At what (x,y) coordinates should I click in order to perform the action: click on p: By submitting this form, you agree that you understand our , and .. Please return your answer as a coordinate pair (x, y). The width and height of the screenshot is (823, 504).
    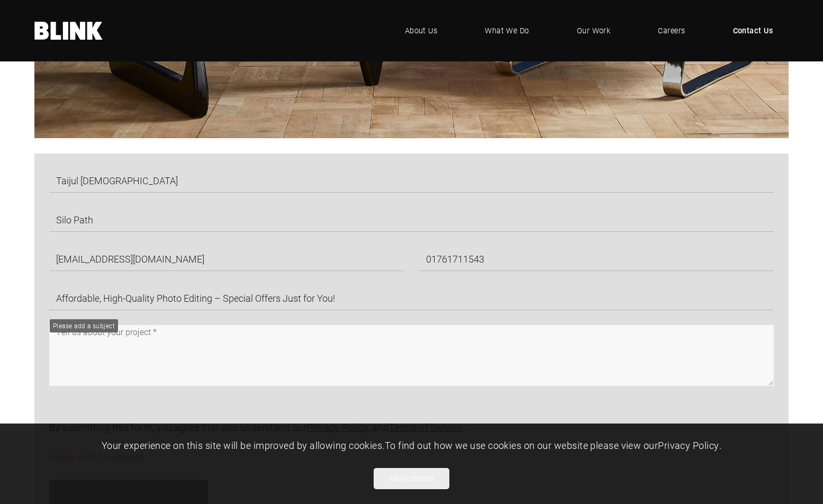
    Looking at the image, I should click on (412, 428).